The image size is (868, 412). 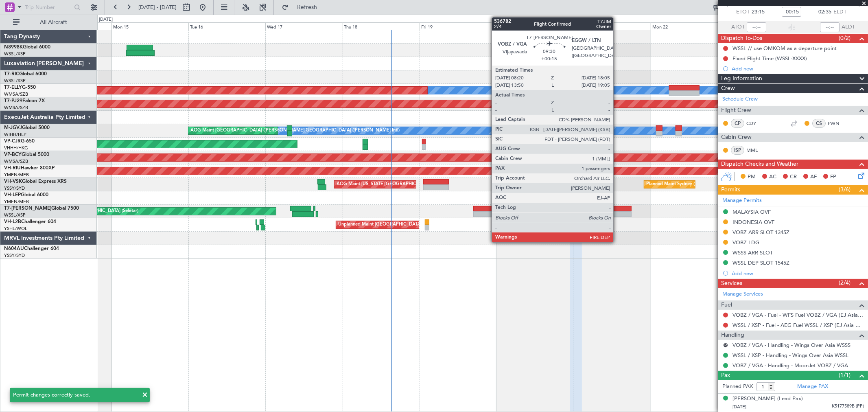 What do you see at coordinates (758, 13) in the screenshot?
I see `span: 23:15` at bounding box center [758, 13].